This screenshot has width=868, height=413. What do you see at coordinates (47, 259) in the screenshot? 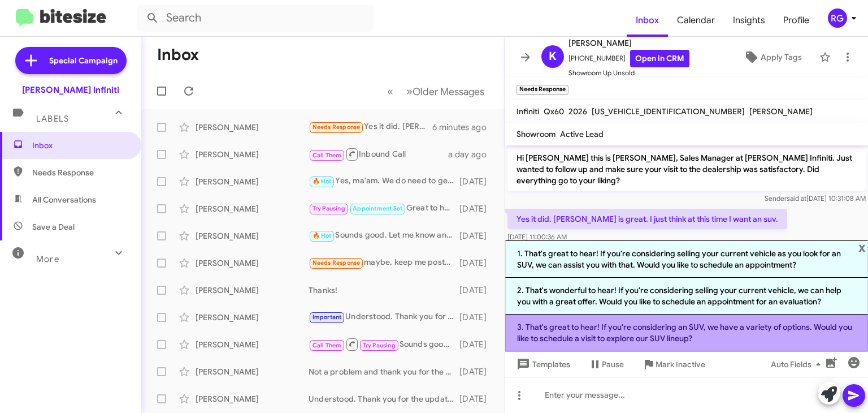
I see `span: More` at bounding box center [47, 259].